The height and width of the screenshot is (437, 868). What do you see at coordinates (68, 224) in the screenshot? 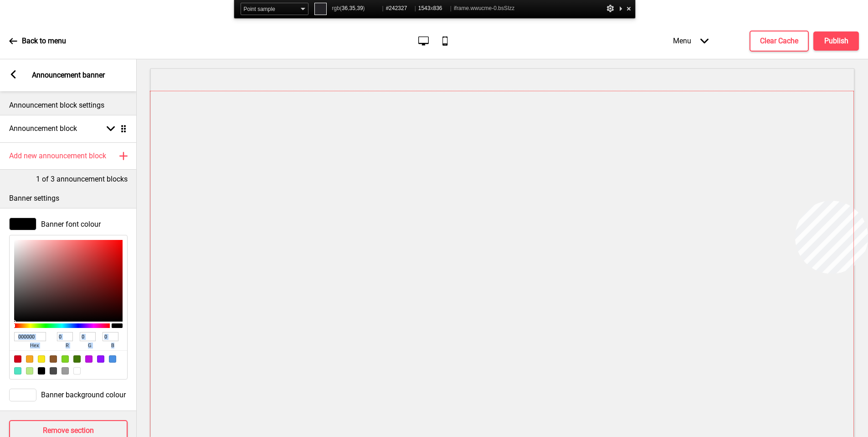
I see `div: Banner font colour` at bounding box center [68, 224].